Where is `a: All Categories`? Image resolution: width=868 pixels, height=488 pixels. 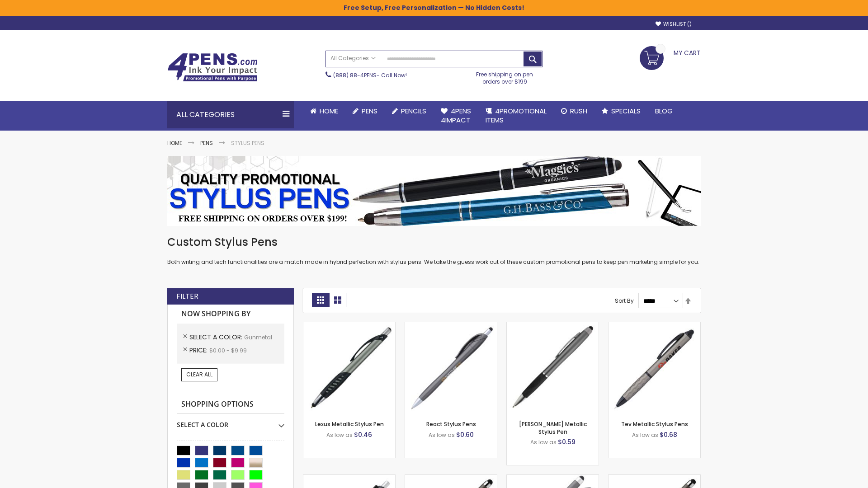
a: All Categories is located at coordinates (353, 59).